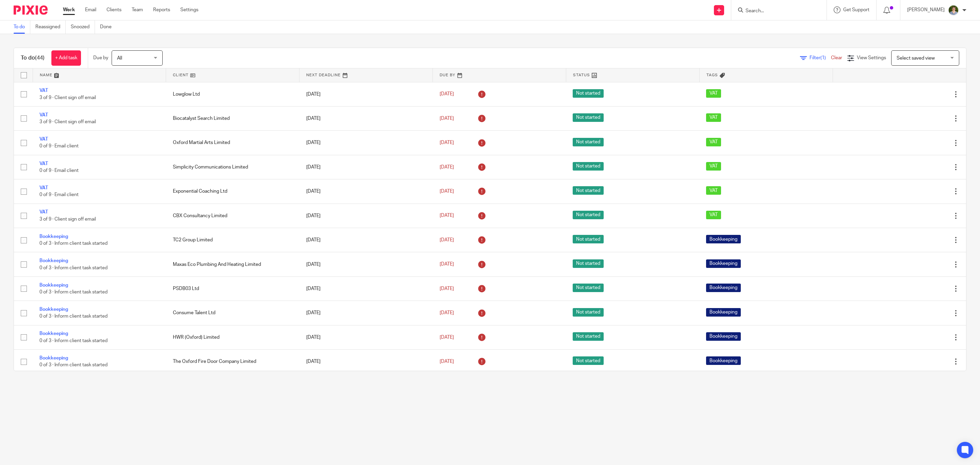 The height and width of the screenshot is (465, 980). Describe the element at coordinates (820, 58) in the screenshot. I see `span: Filter` at that location.